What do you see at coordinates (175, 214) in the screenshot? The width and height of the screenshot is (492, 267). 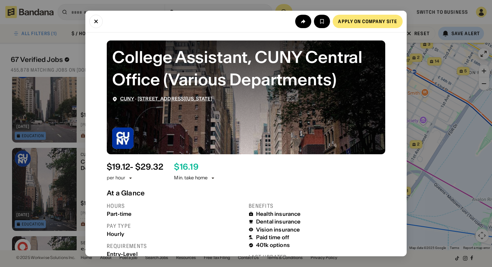 I see `div: Part-time` at bounding box center [175, 214].